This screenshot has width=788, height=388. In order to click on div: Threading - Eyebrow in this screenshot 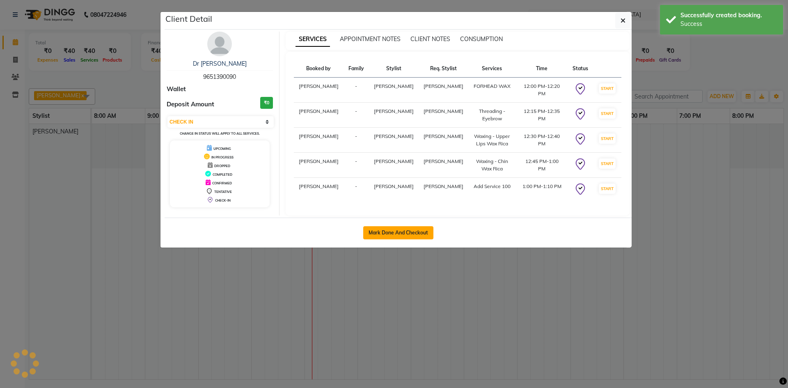, I will do `click(492, 115)`.